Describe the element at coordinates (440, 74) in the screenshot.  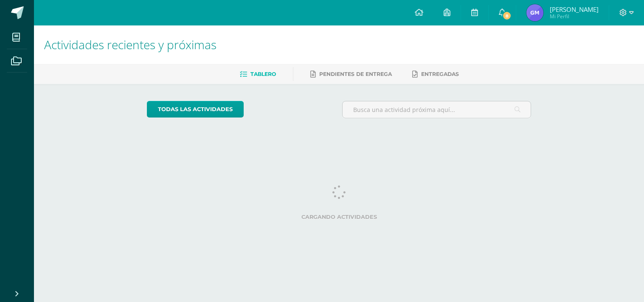
I see `span: Entregadas` at that location.